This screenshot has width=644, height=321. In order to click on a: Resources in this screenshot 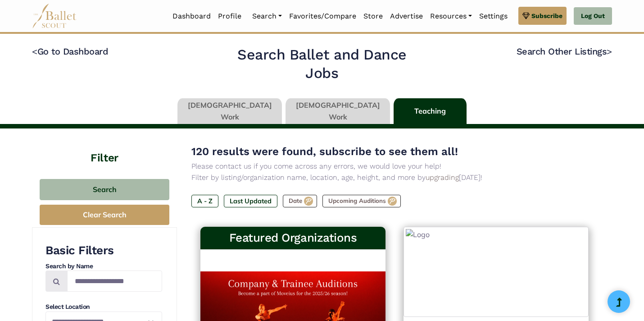, I will do `click(451, 16)`.